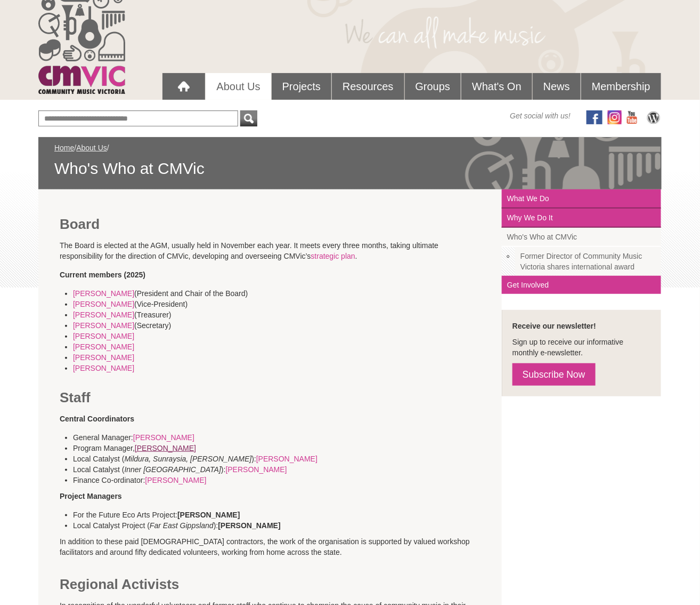 Image resolution: width=700 pixels, height=605 pixels. I want to click on strong: Receive our newsletter!, so click(554, 326).